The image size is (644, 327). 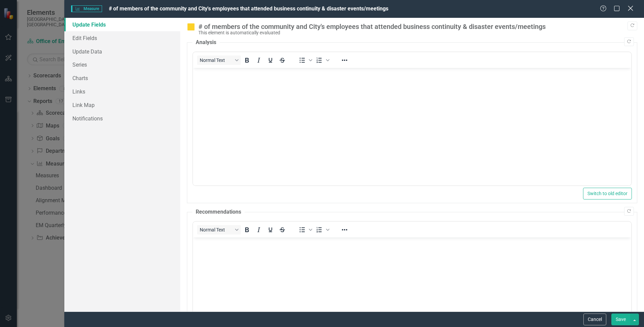 What do you see at coordinates (122, 92) in the screenshot?
I see `a: Links` at bounding box center [122, 92].